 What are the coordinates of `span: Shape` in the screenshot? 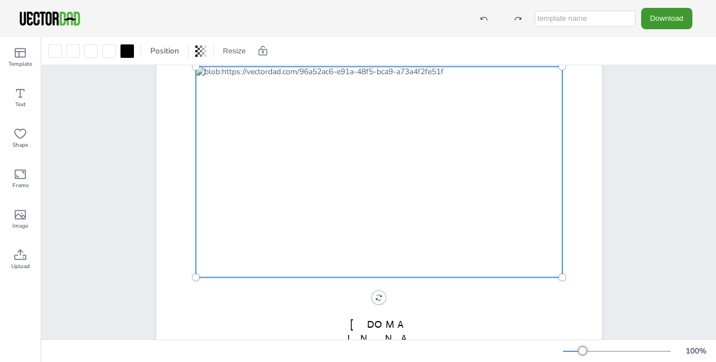 It's located at (20, 145).